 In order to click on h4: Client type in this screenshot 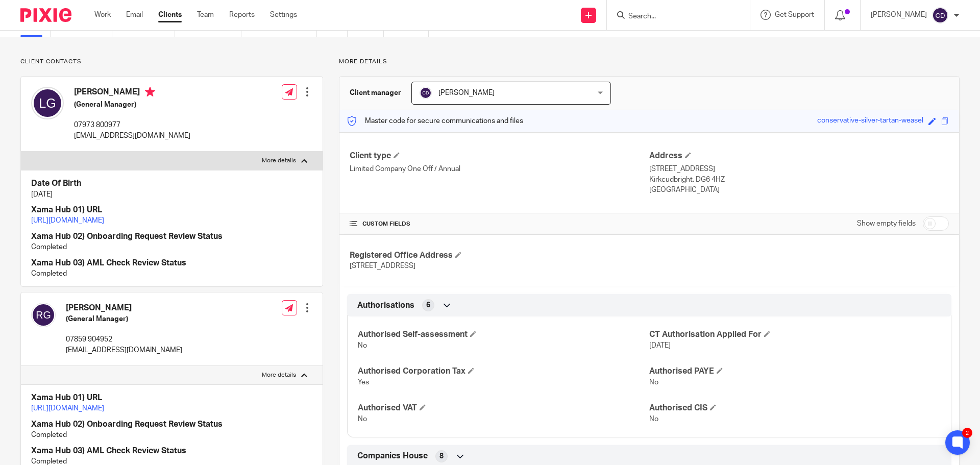, I will do `click(499, 156)`.